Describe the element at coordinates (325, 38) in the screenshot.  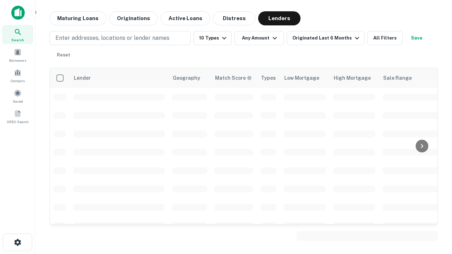
I see `button: Originated Last 6 Months` at that location.